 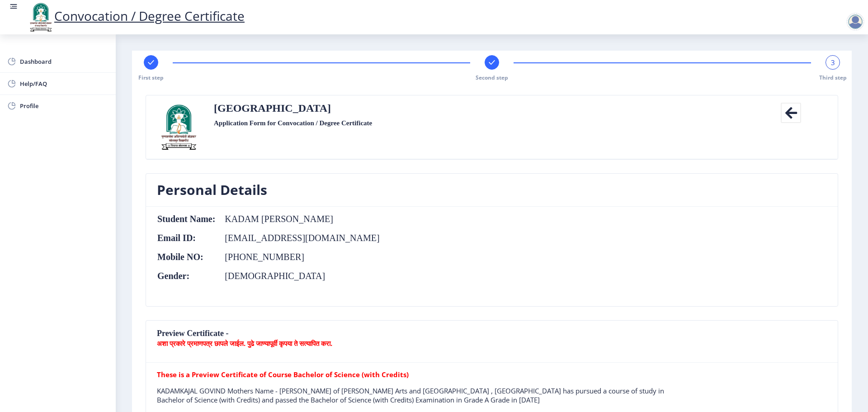 What do you see at coordinates (64, 106) in the screenshot?
I see `span: Profile` at bounding box center [64, 106].